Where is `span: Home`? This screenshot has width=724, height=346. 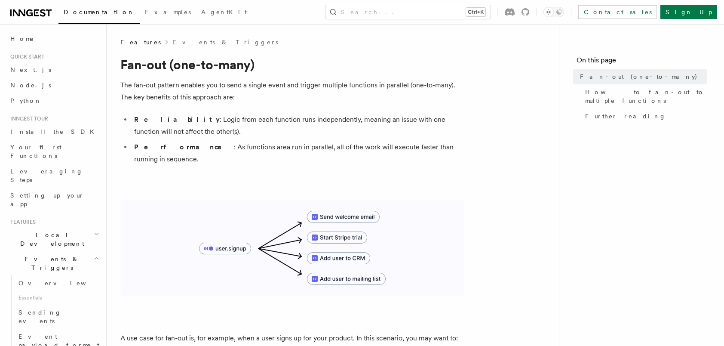 span: Home is located at coordinates (22, 39).